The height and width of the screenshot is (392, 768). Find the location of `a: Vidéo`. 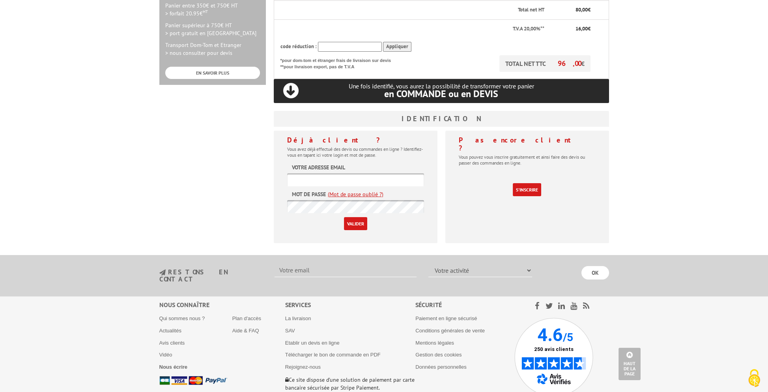

a: Vidéo is located at coordinates (166, 354).